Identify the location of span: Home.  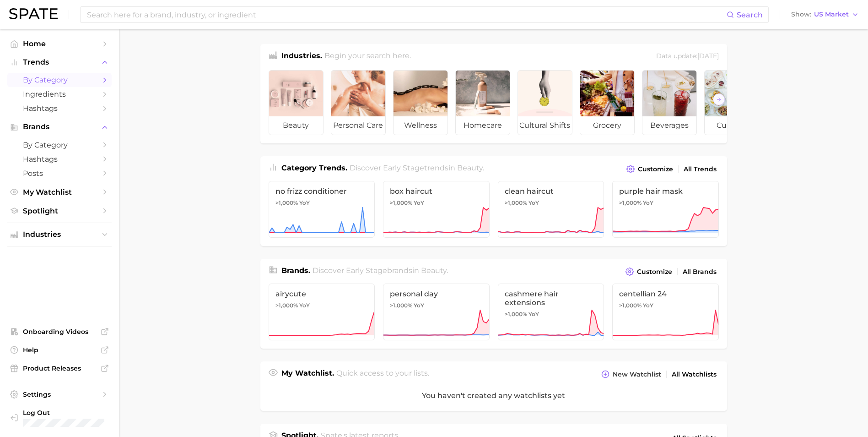
(60, 44).